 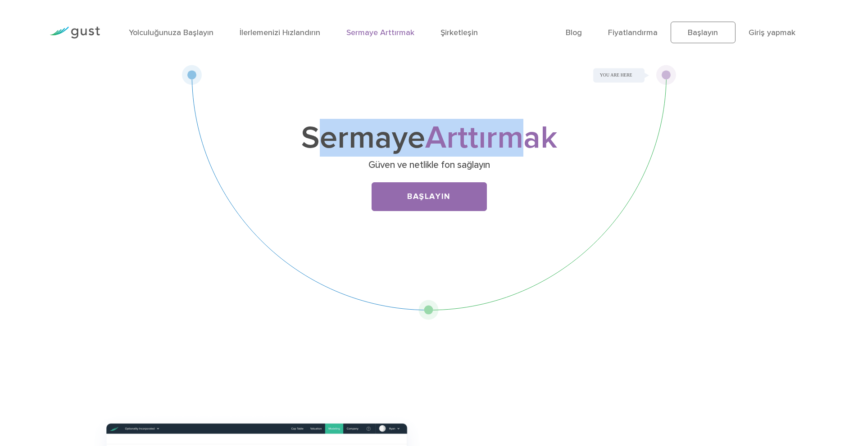 What do you see at coordinates (363, 138) in the screenshot?
I see `font: Sermaye` at bounding box center [363, 138].